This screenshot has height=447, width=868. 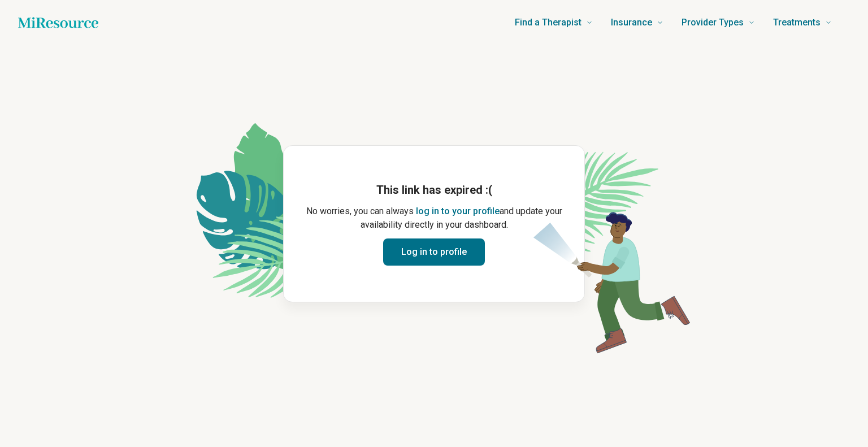 What do you see at coordinates (797, 22) in the screenshot?
I see `span: Treatments` at bounding box center [797, 22].